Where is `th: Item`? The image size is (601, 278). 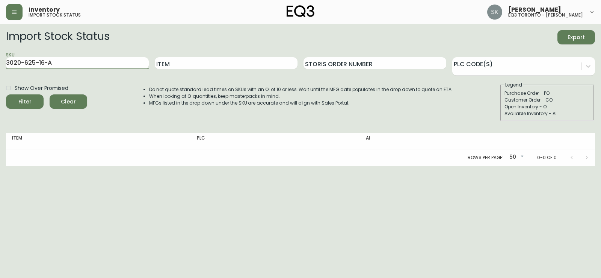 th: Item is located at coordinates (98, 141).